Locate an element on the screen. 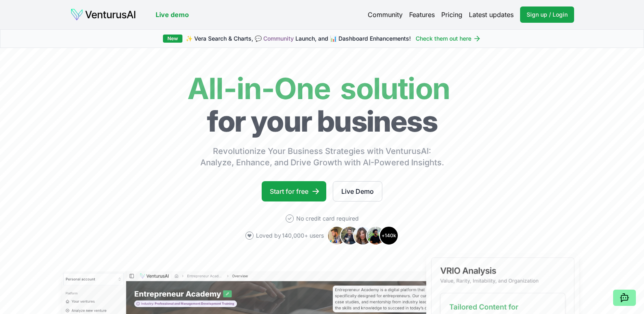 This screenshot has height=314, width=644. a: Latest updates is located at coordinates (492, 14).